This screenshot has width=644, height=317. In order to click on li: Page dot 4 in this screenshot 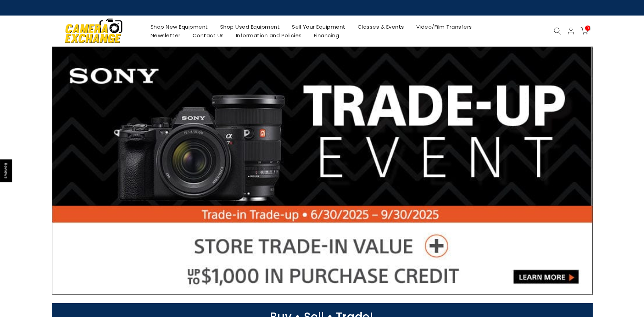, I will do `click(326, 285)`.